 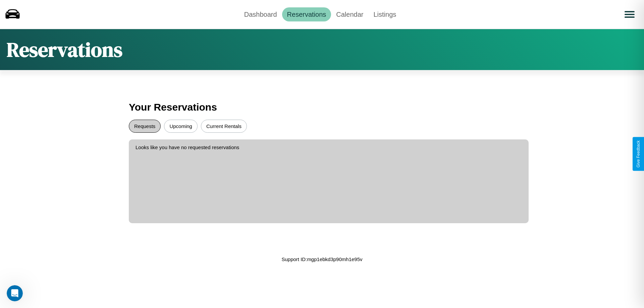 What do you see at coordinates (630, 14) in the screenshot?
I see `button: Open menu` at bounding box center [630, 14].